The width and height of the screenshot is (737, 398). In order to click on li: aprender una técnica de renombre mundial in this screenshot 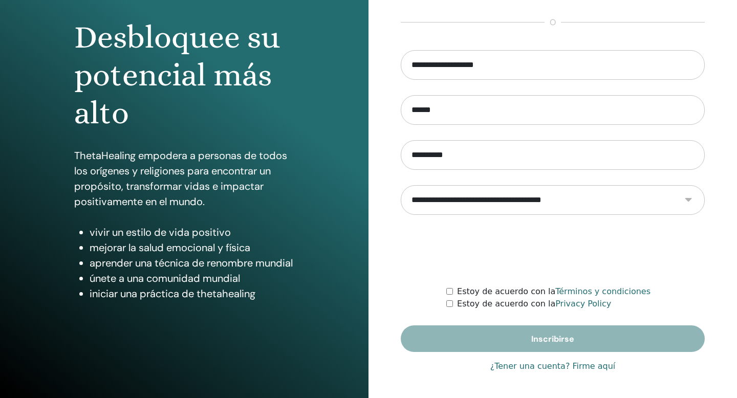, I will do `click(192, 263)`.